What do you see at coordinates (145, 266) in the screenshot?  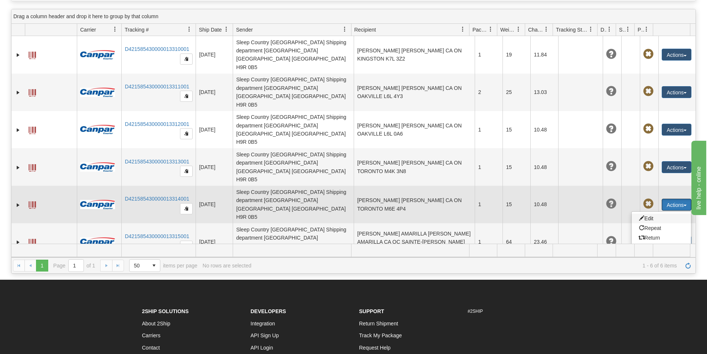 I see `span: Page sizes drop down` at bounding box center [145, 266].